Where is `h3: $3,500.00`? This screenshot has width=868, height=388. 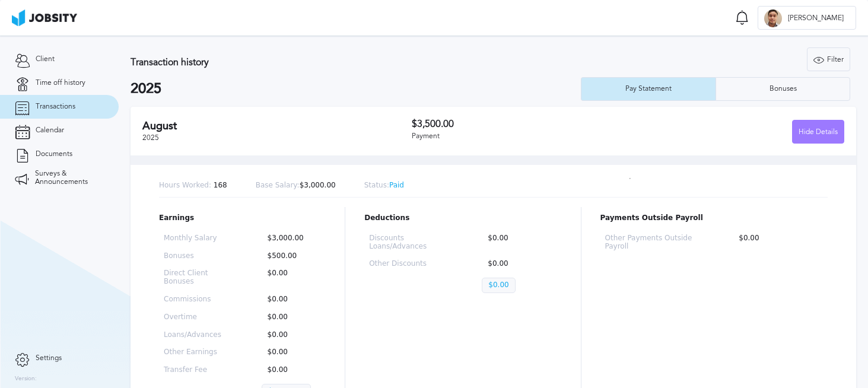
h3: $3,500.00 is located at coordinates (520, 124).